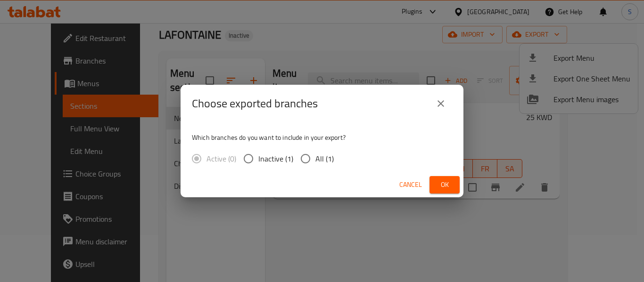  Describe the element at coordinates (221, 159) in the screenshot. I see `span: Active (0)` at that location.